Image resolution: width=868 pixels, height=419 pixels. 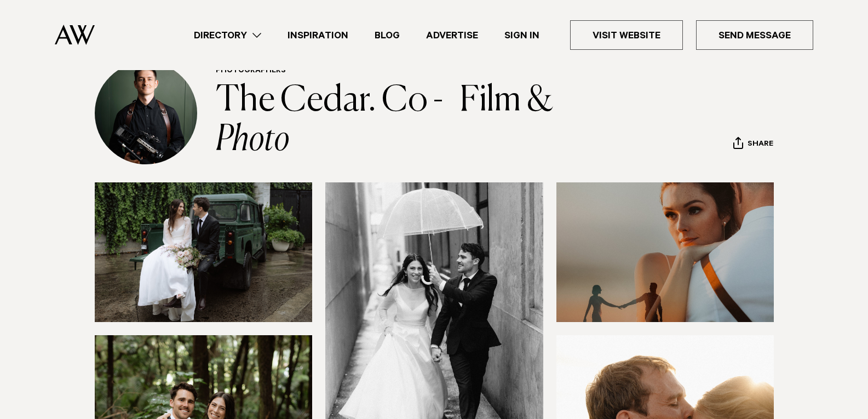 I want to click on a: Send Message, so click(x=754, y=35).